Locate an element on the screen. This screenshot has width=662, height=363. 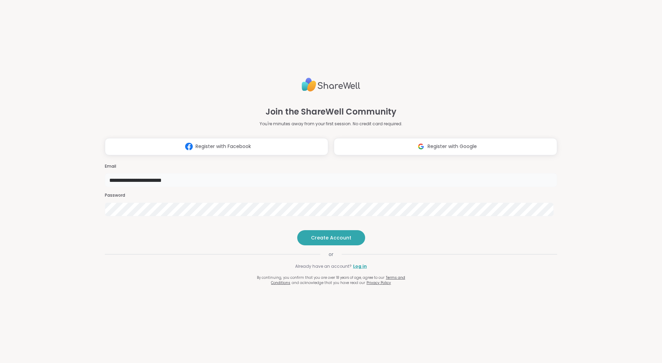
button: Create Account is located at coordinates (331, 238).